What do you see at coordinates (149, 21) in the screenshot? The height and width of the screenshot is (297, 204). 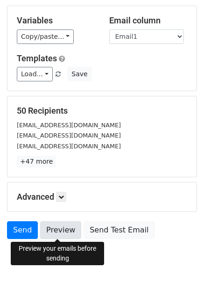 I see `h5: Email column` at bounding box center [149, 21].